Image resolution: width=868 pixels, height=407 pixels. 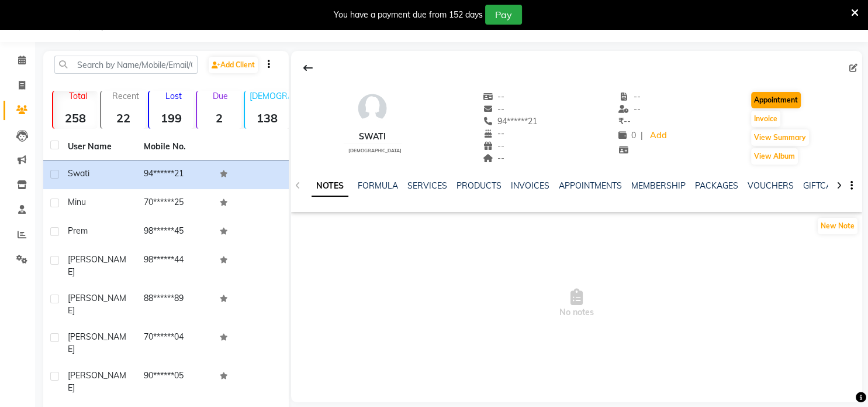 I want to click on strong: 2, so click(x=220, y=118).